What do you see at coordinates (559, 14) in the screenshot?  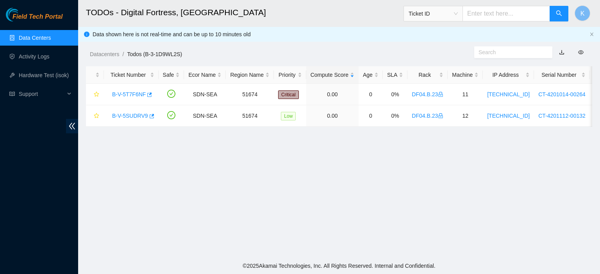 I see `span: search` at bounding box center [559, 14].